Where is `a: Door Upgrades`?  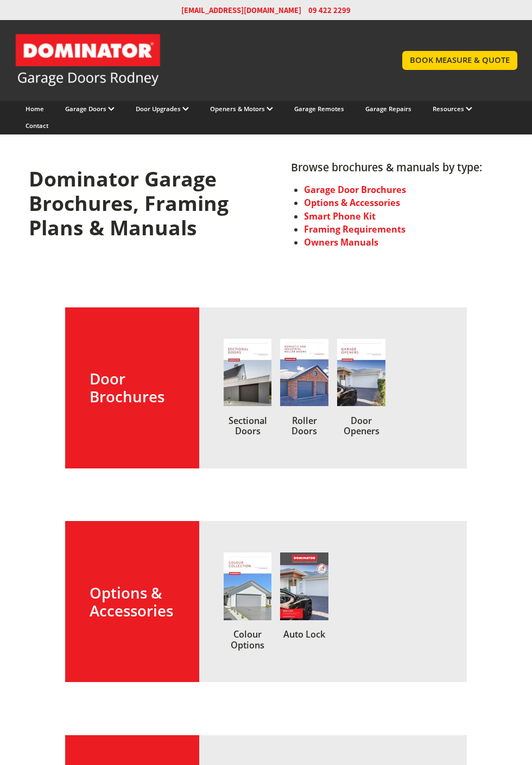
a: Door Upgrades is located at coordinates (162, 109).